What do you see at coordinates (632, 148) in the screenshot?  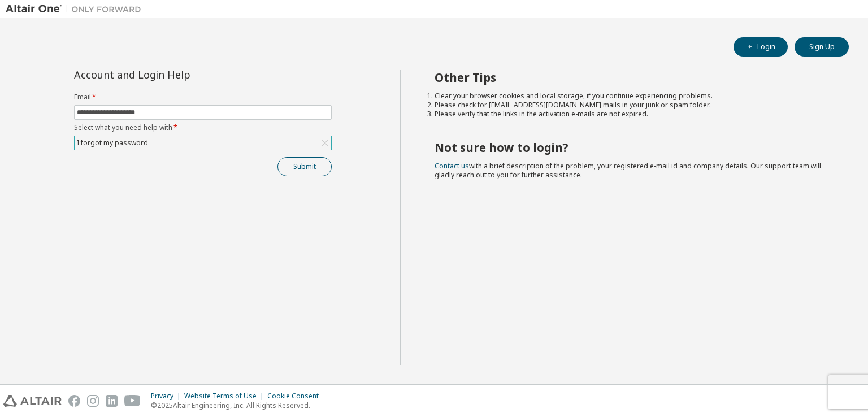 I see `h2: Not sure how to login?` at bounding box center [632, 148].